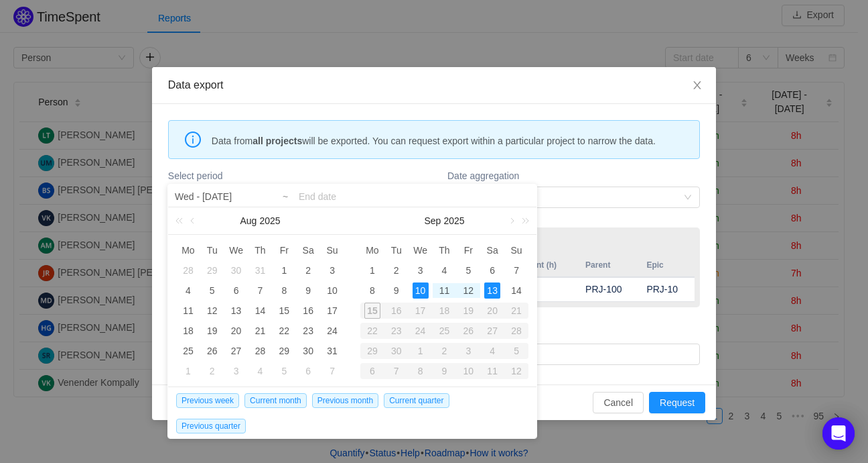 This screenshot has width=868, height=463. I want to click on td: October 1, 2025, so click(421, 351).